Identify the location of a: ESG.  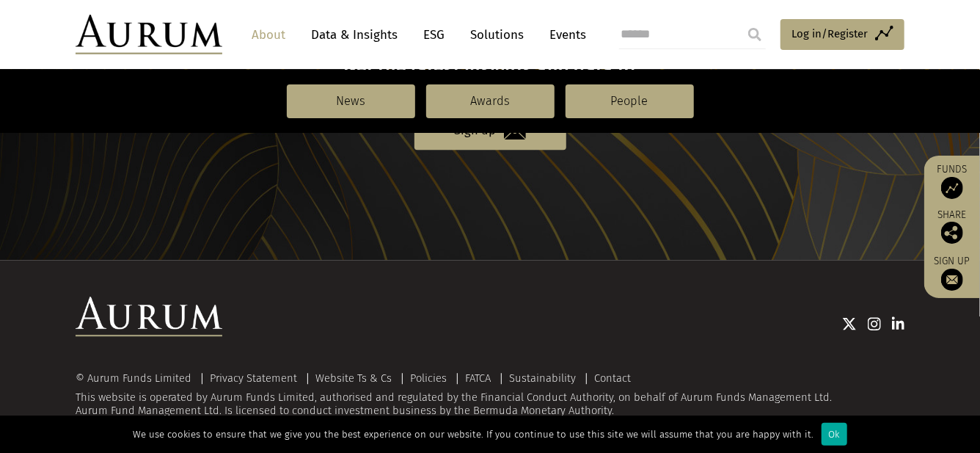
(434, 34).